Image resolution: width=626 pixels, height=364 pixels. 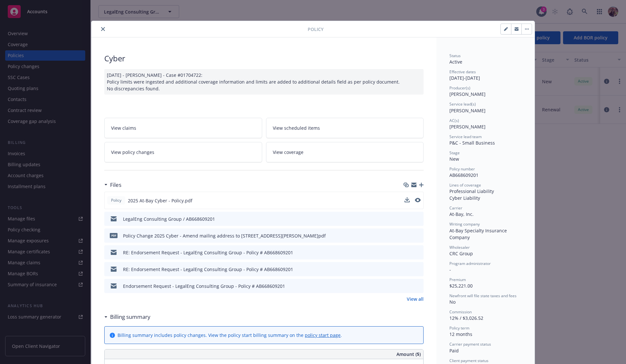 What do you see at coordinates (132, 152) in the screenshot?
I see `span: View policy changes` at bounding box center [132, 152].